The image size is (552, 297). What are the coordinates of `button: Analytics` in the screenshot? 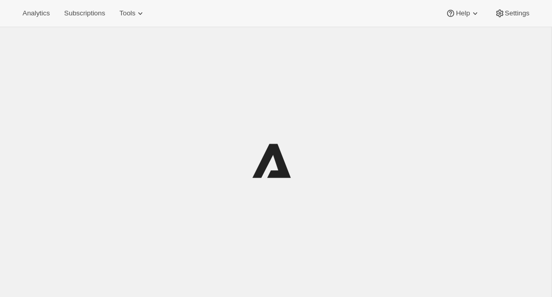 It's located at (36, 13).